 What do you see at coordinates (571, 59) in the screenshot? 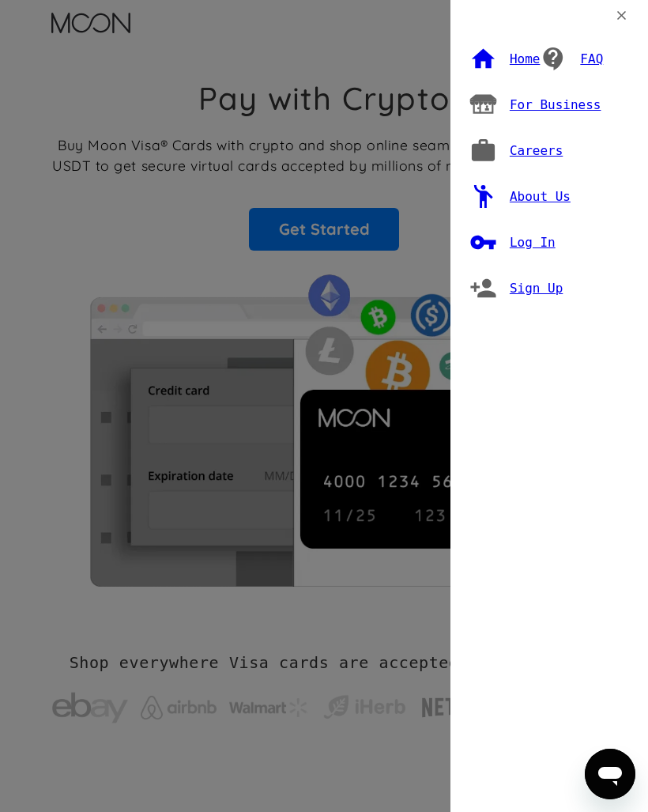
I see `a: FAQ` at bounding box center [571, 59].